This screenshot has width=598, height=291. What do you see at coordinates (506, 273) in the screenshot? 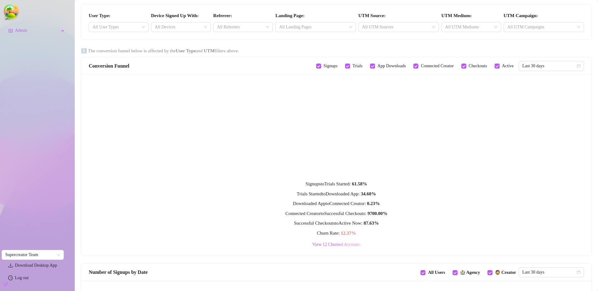
I see `span: 🧔 Creator` at bounding box center [506, 273].